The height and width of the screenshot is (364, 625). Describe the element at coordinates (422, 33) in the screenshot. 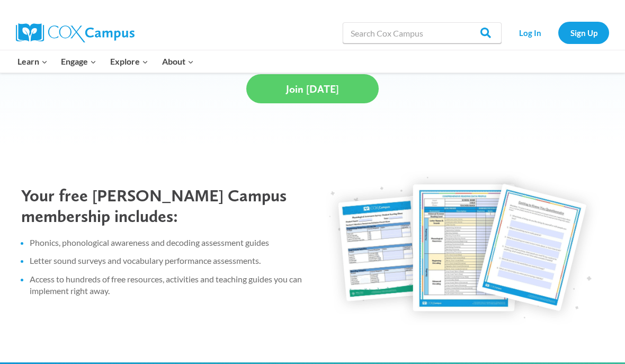

I see `input: Search Cox Campus` at that location.